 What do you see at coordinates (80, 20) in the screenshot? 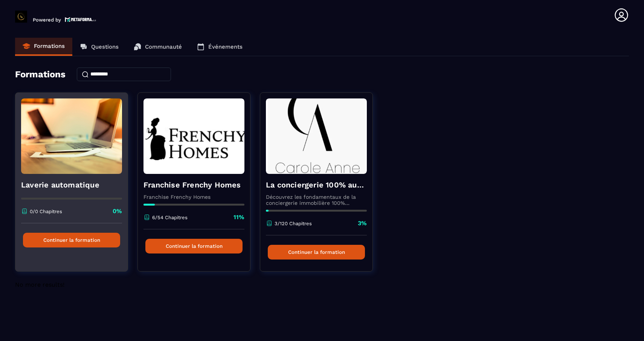
I see `img: logo` at bounding box center [80, 20].